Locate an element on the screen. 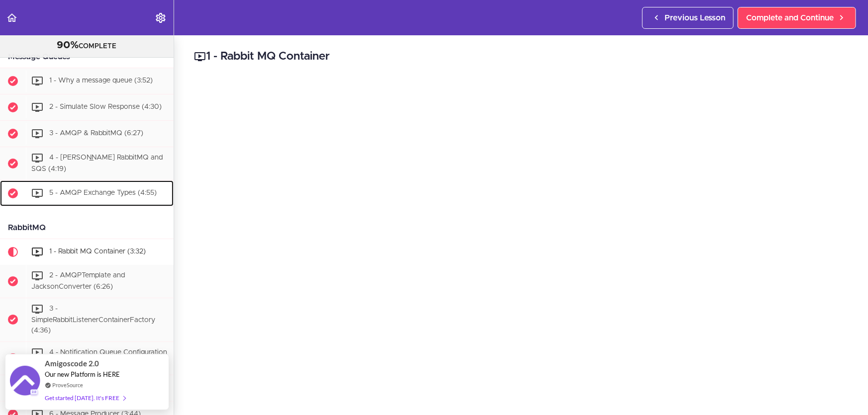 This screenshot has height=415, width=868. span: 3 - AMQP & RabbitMQ (6:27) is located at coordinates (96, 134).